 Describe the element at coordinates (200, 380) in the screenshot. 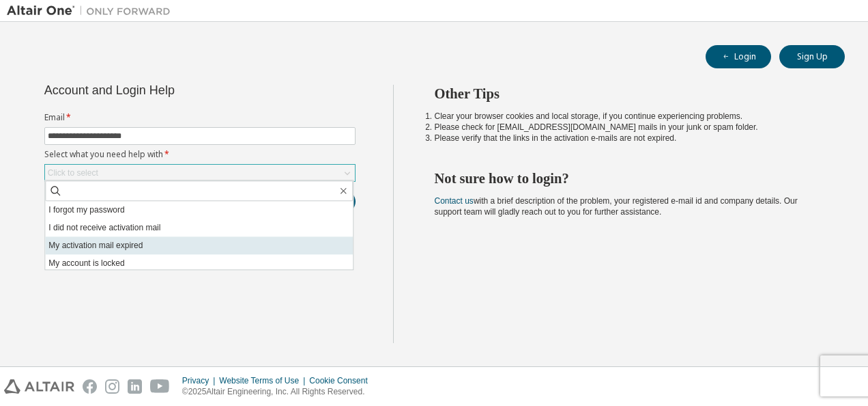

I see `div: Privacy` at that location.